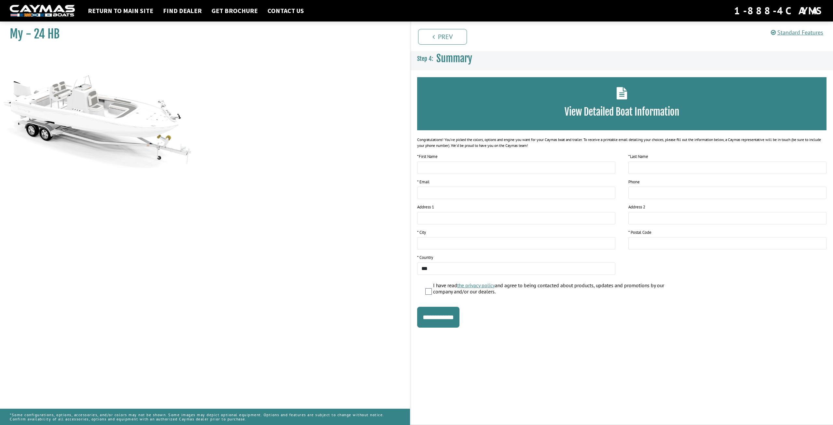  Describe the element at coordinates (779, 11) in the screenshot. I see `div: 1-888-4CAYMAS` at that location.